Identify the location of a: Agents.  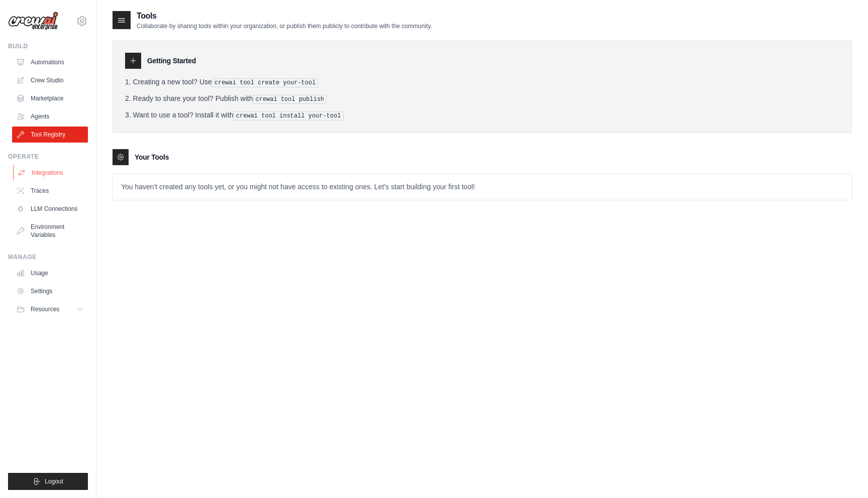
(50, 116).